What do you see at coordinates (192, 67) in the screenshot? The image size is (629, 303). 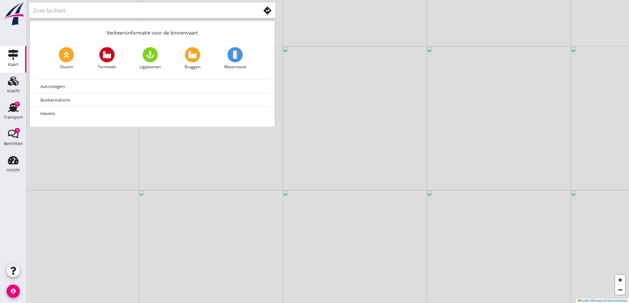 I see `span: Bruggen` at bounding box center [192, 67].